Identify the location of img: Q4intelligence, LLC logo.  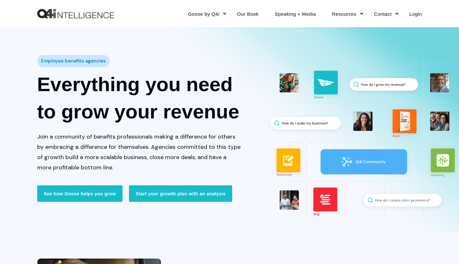
(76, 14).